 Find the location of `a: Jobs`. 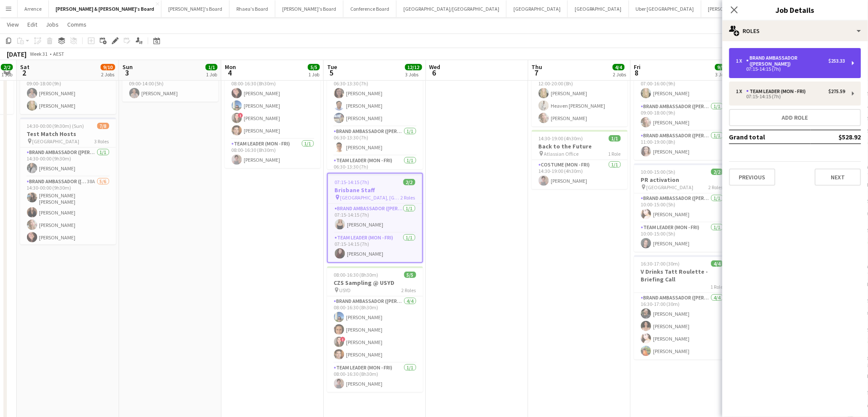

a: Jobs is located at coordinates (52, 24).